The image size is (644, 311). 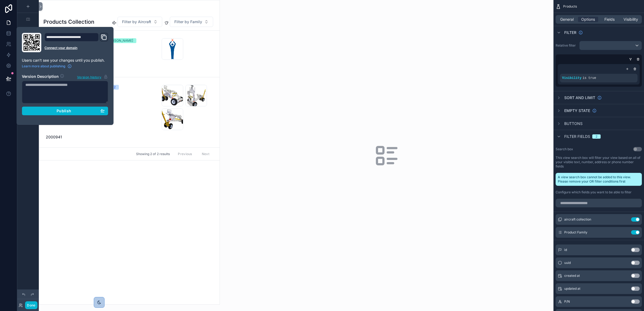 I want to click on span: Products, so click(x=570, y=6).